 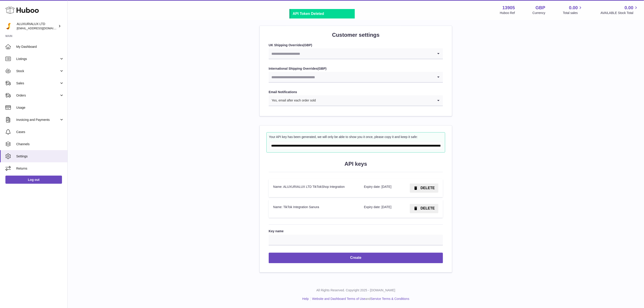 I want to click on span: Listings, so click(x=37, y=59).